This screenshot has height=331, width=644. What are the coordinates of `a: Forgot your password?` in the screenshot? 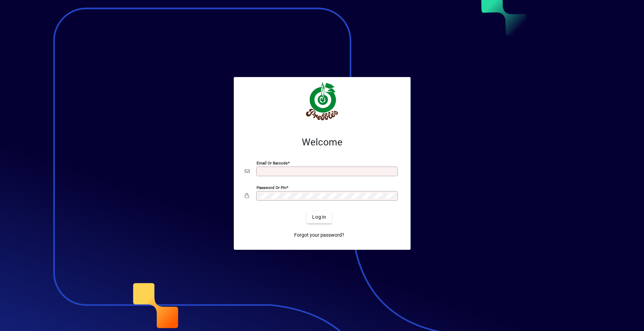 It's located at (319, 235).